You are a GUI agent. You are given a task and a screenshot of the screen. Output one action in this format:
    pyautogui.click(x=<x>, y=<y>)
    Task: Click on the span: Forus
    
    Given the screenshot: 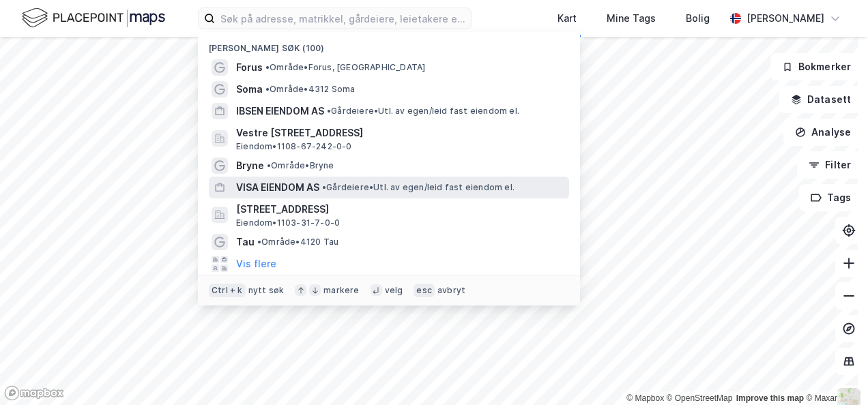 What is the action you would take?
    pyautogui.click(x=249, y=67)
    